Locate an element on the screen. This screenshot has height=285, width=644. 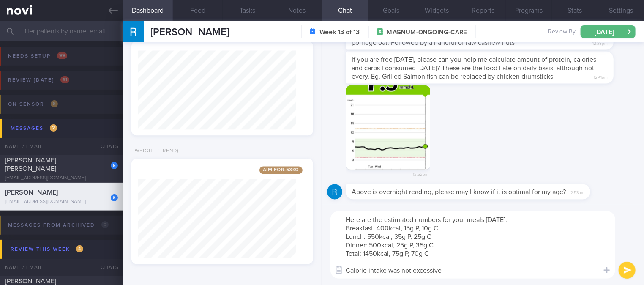
div: Messages is located at coordinates (34, 128).